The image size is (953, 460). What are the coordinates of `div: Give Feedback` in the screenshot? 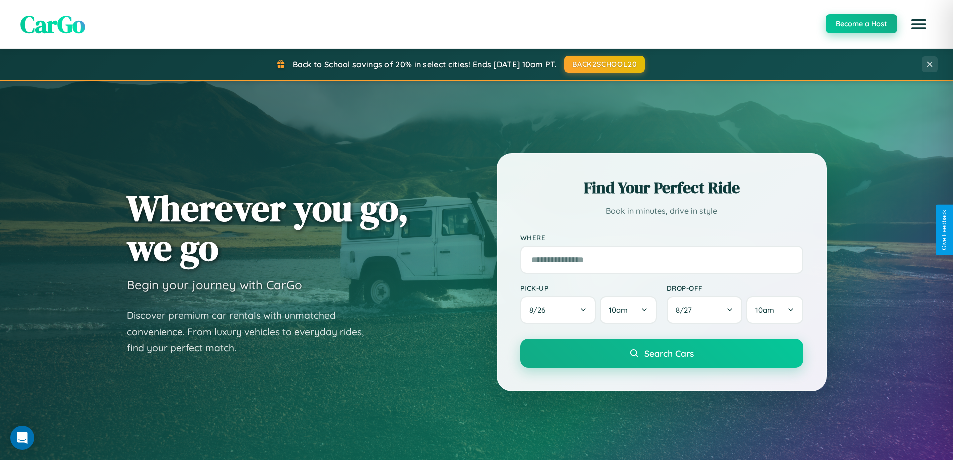 It's located at (944, 230).